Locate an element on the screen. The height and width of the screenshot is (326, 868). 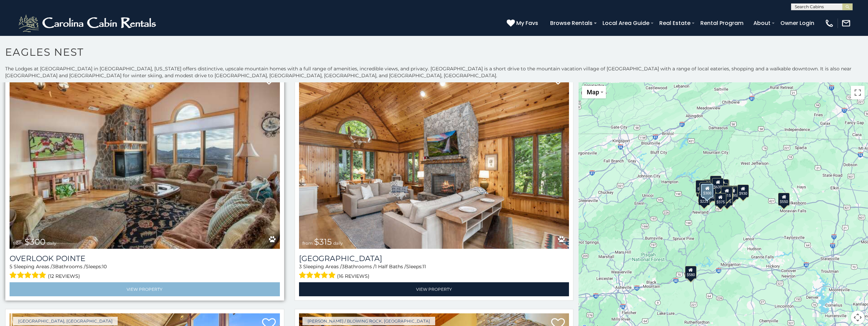
div: $675 is located at coordinates (727, 192).